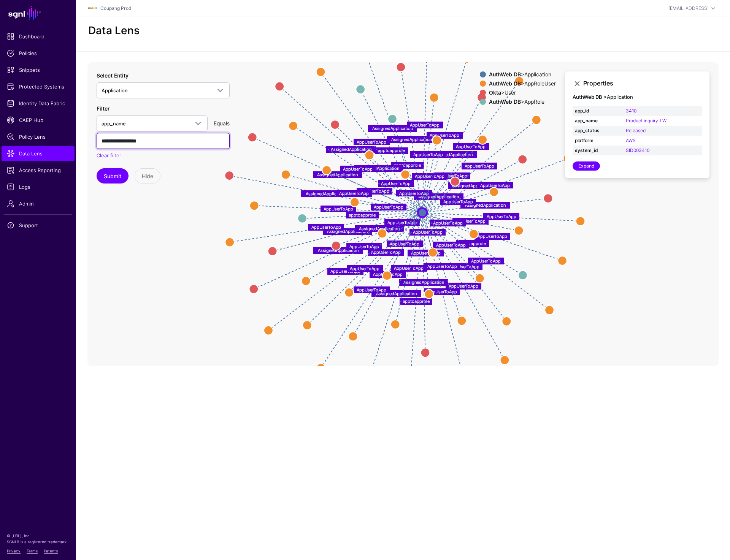 The width and height of the screenshot is (730, 560). Describe the element at coordinates (38, 70) in the screenshot. I see `a: Snippets` at that location.